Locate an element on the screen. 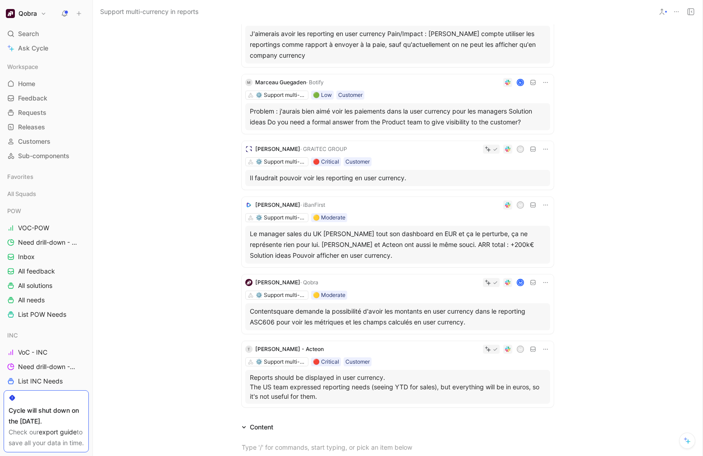 Image resolution: width=703 pixels, height=456 pixels. span: Requests is located at coordinates (32, 113).